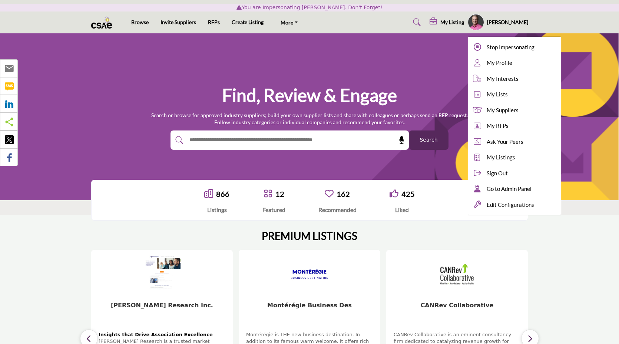 This screenshot has height=344, width=619. Describe the element at coordinates (457, 305) in the screenshot. I see `b: CANRev Collaborative` at that location.